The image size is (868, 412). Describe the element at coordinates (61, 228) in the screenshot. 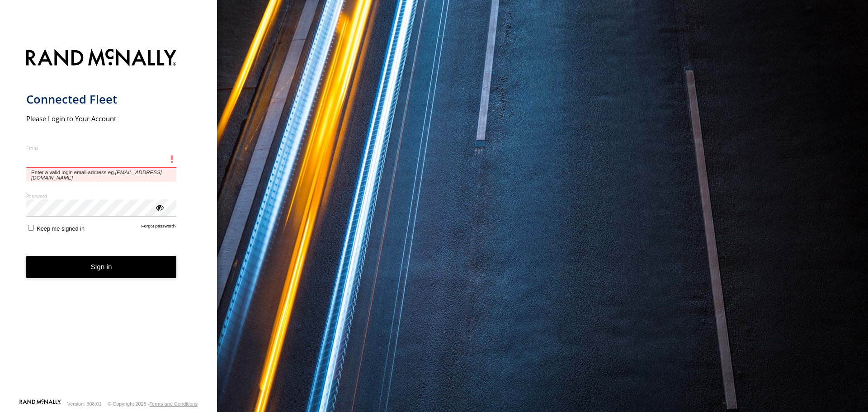

I see `span: Keep me signed in` at that location.